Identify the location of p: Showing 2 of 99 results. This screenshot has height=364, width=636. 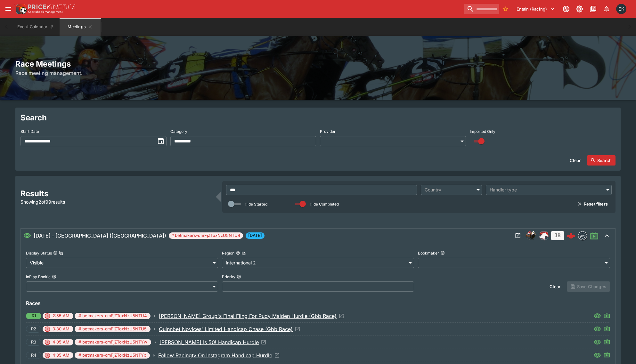
(116, 202).